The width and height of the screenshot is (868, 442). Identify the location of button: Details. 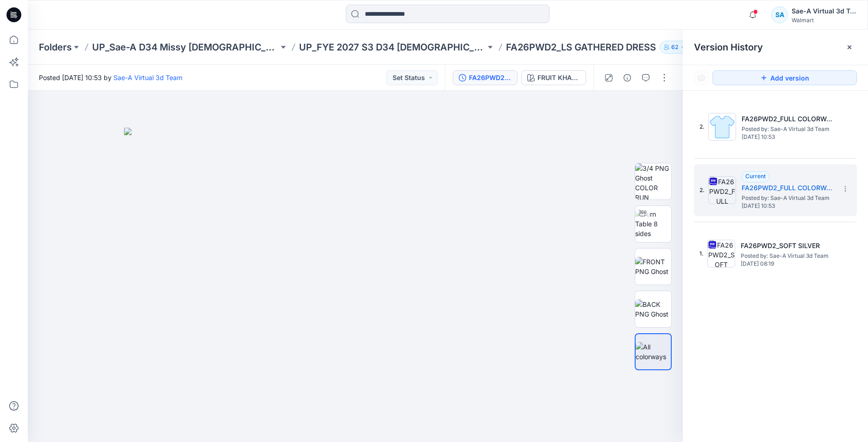
(627, 78).